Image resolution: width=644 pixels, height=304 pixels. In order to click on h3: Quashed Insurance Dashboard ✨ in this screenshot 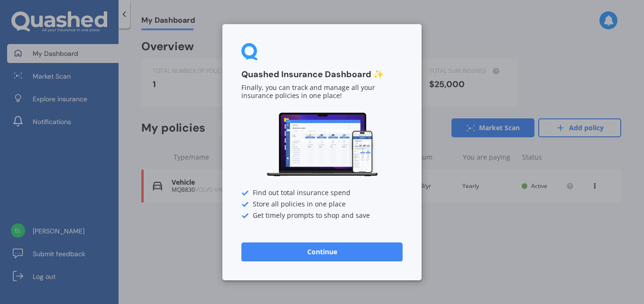, I will do `click(322, 74)`.